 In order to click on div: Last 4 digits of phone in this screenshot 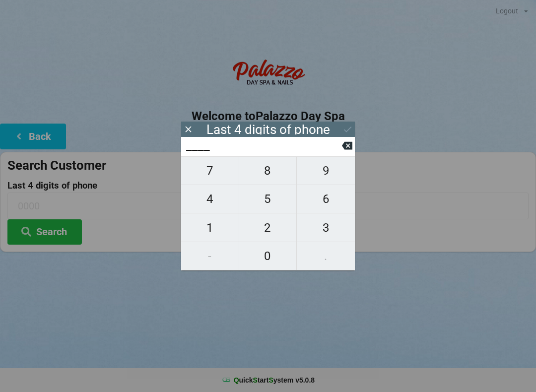, I will do `click(268, 129)`.